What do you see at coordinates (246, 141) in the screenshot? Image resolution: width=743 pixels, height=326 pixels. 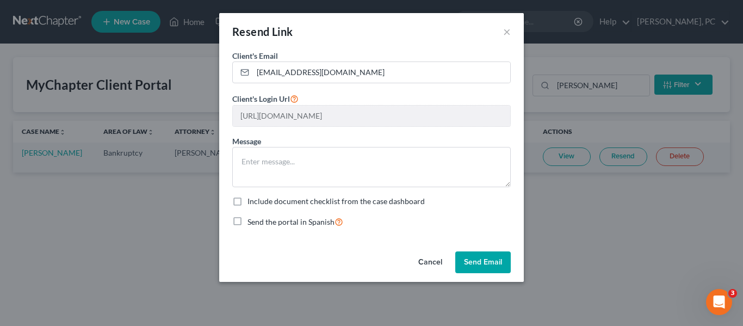 I see `label: Message` at bounding box center [246, 141].